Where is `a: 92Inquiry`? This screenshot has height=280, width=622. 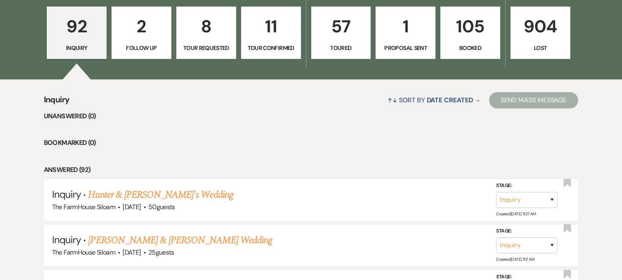
a: 92Inquiry is located at coordinates (77, 33).